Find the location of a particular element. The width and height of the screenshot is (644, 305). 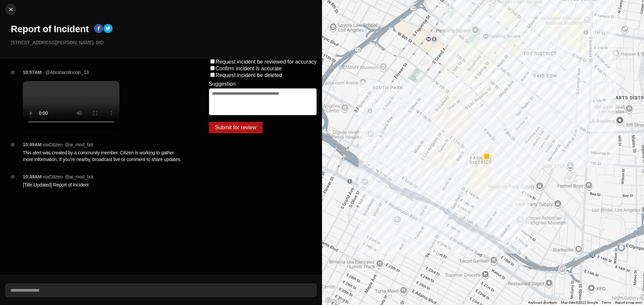

label: Request incident be reviewed for accuracy is located at coordinates (266, 62).